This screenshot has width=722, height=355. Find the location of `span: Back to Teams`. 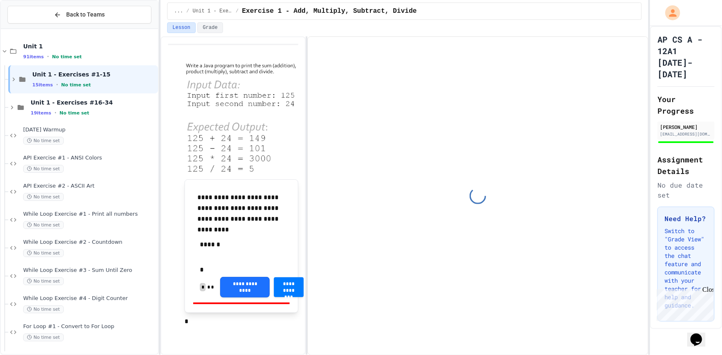

span: Back to Teams is located at coordinates (85, 14).